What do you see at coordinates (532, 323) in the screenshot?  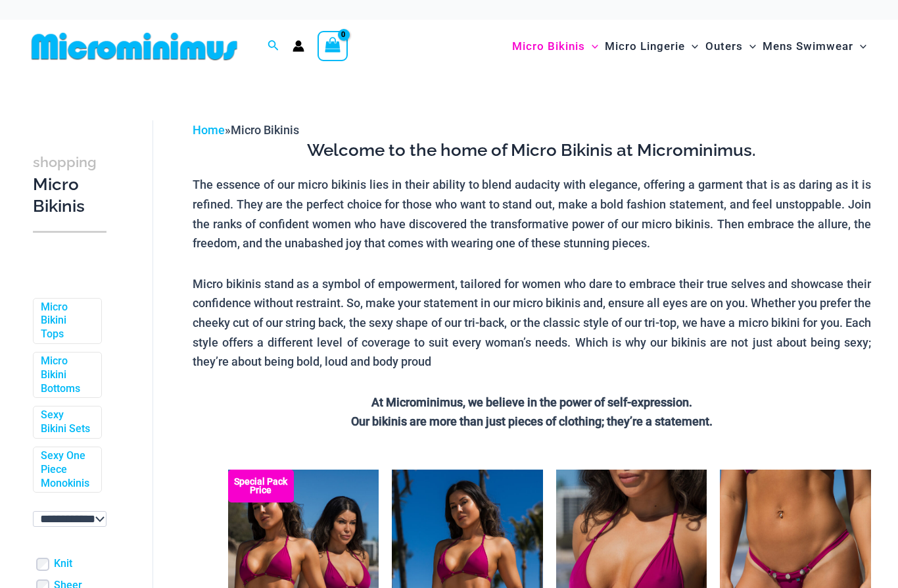 I see `p: Micro bikinis stand as a symbol of empowerment, tailored for women who dare to embrace their true...` at bounding box center [532, 323].